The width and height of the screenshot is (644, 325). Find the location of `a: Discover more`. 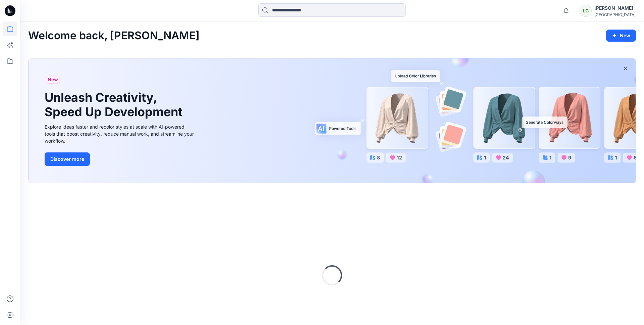

a: Discover more is located at coordinates (120, 159).